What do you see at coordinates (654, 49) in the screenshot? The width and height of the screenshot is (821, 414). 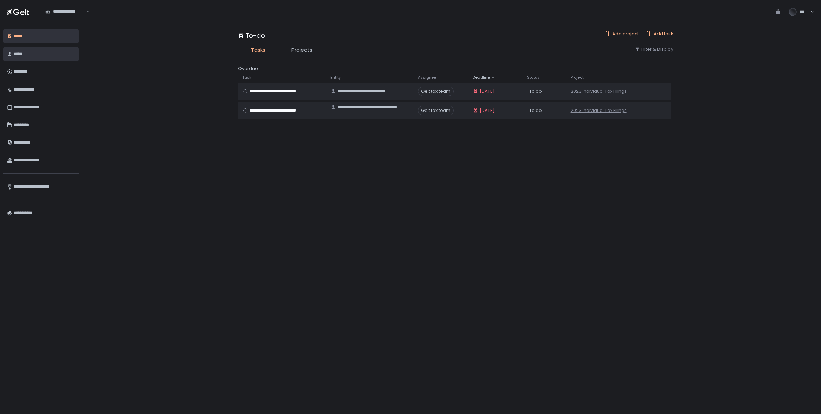 I see `div: Filter & Display` at bounding box center [654, 49].